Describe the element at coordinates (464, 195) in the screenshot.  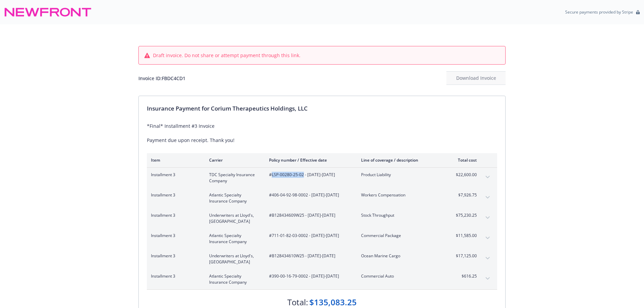
I see `span: $7,926.75` at that location.